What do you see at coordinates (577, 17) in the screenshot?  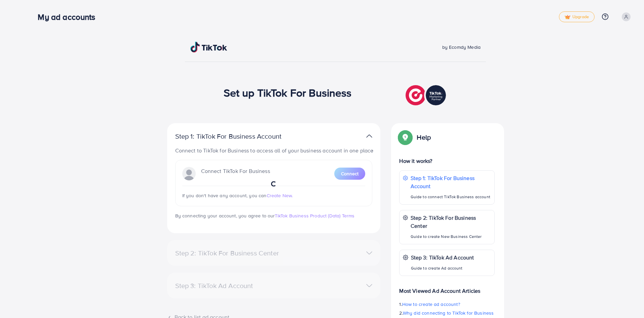 I see `span: Upgrade` at bounding box center [577, 17].